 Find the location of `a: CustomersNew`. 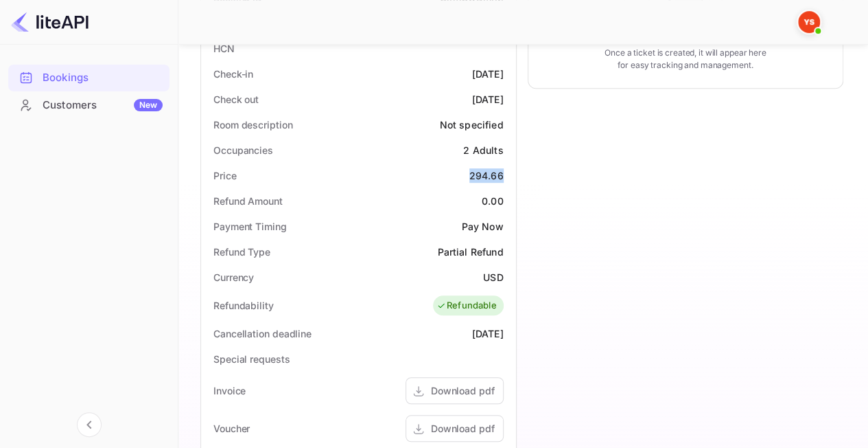

a: CustomersNew is located at coordinates (88, 105).